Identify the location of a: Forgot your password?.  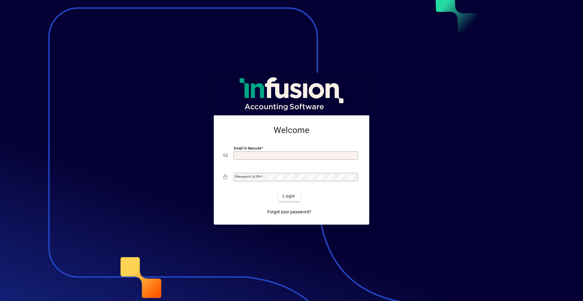
(289, 211).